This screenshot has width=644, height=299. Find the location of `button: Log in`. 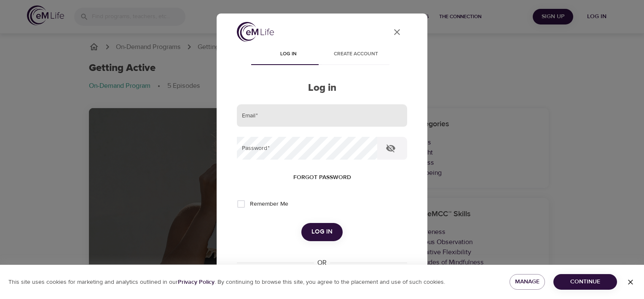

button: Log in is located at coordinates (322, 232).